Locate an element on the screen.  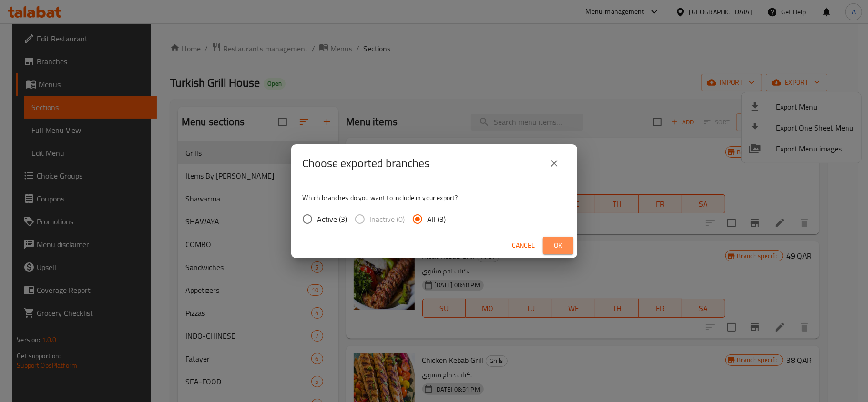
span: Cancel is located at coordinates (524, 245).